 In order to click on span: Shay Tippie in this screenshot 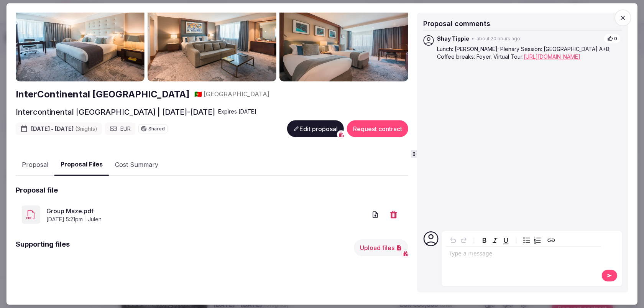, I will do `click(453, 39)`.